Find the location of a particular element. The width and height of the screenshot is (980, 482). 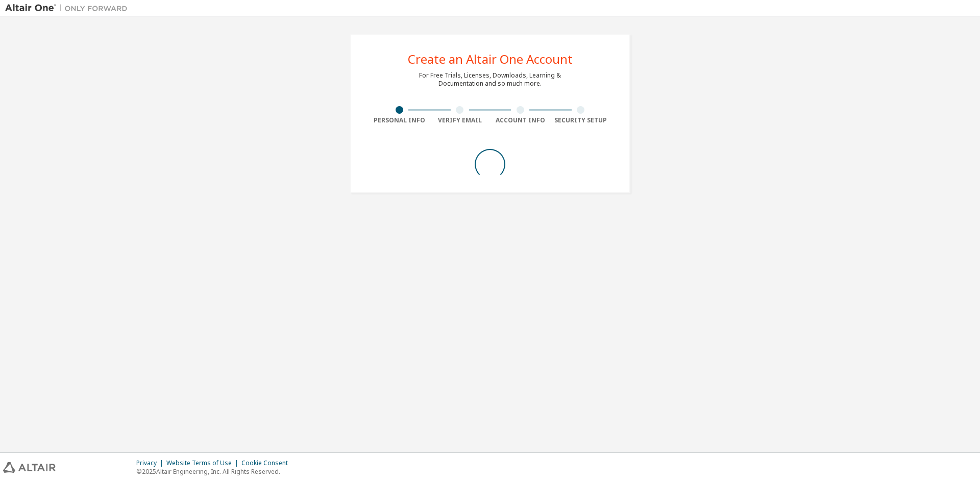

div: For Free Trials, Licenses, Downloads, Learning & Documentation and so much more. is located at coordinates (490, 80).